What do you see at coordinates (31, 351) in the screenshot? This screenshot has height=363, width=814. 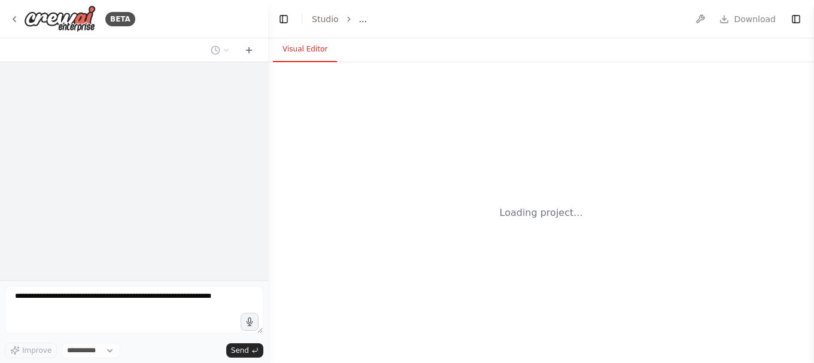 I see `button: Improve` at bounding box center [31, 351].